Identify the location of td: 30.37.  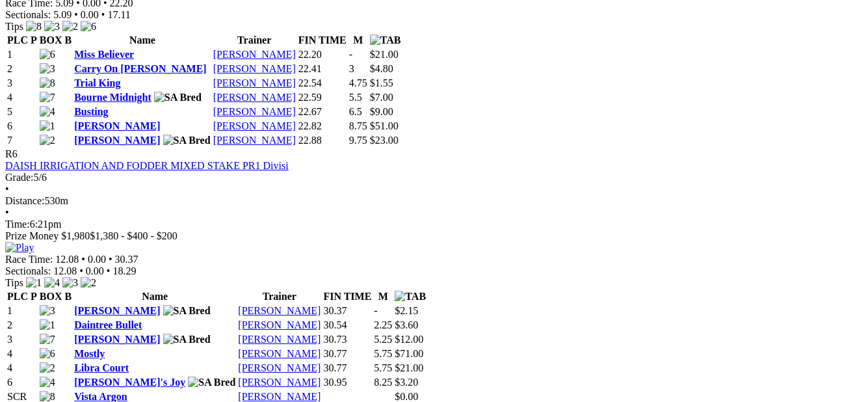
(347, 311).